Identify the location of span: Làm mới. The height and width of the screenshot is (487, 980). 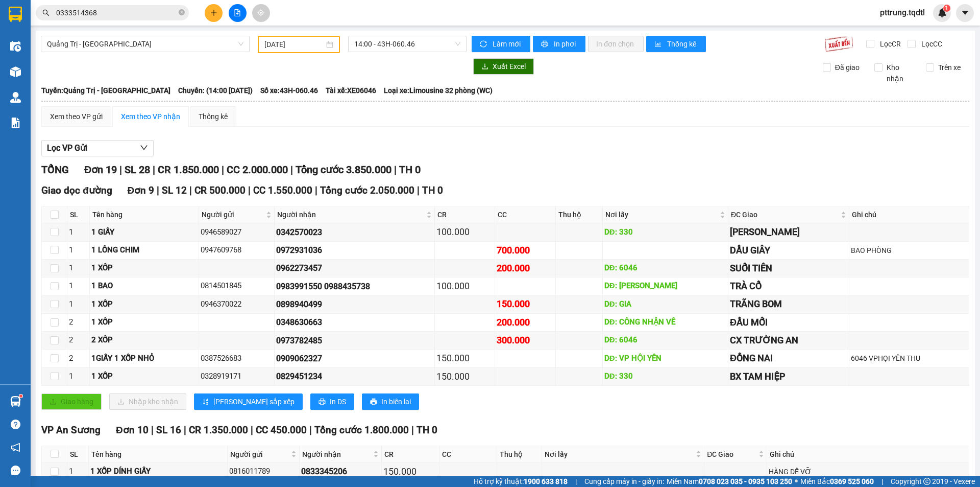
(508, 44).